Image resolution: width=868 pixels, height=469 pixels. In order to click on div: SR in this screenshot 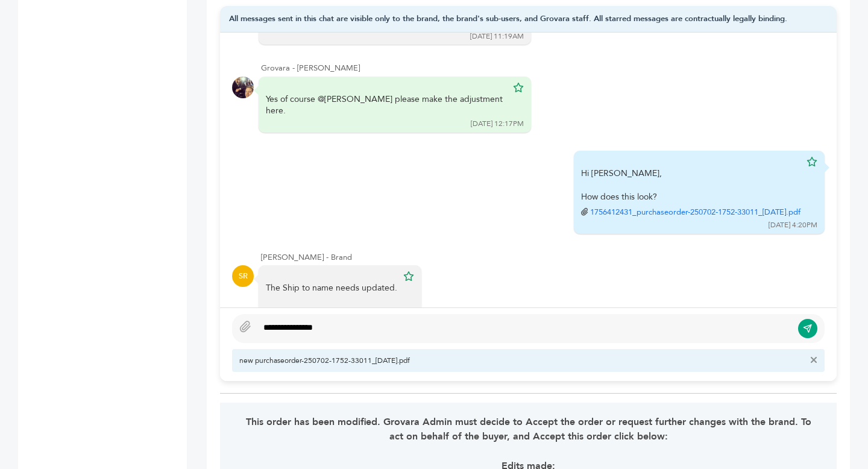, I will do `click(243, 276)`.